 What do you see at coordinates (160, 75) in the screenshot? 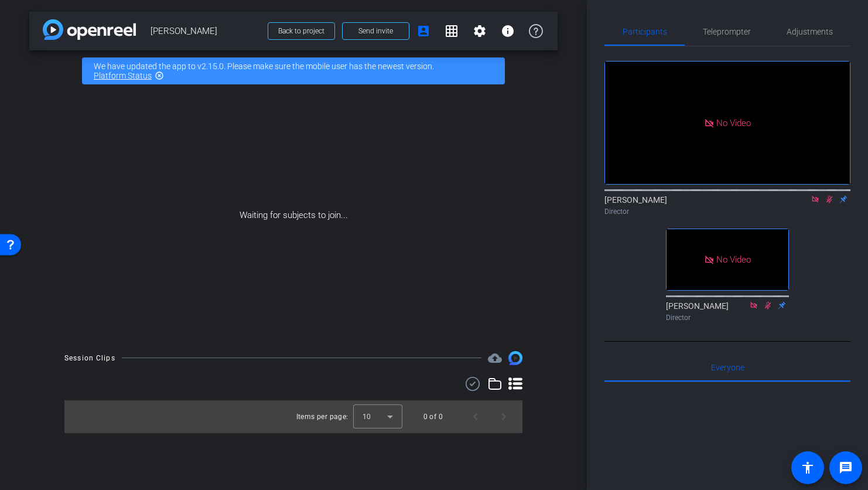
I see `mat-icon: highlight_off` at bounding box center [160, 75].